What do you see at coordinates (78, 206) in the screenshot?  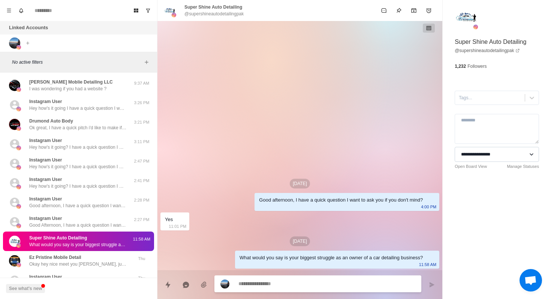 I see `p: Good afternoon, I have a quick question I want to ask you if you don't mind?` at bounding box center [78, 206].